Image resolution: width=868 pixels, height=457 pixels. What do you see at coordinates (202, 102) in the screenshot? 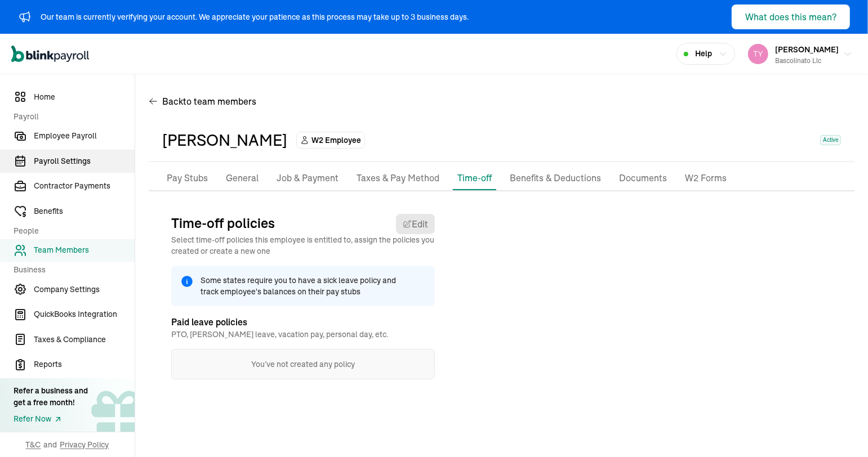
I see `button: Backto team members` at bounding box center [202, 102].